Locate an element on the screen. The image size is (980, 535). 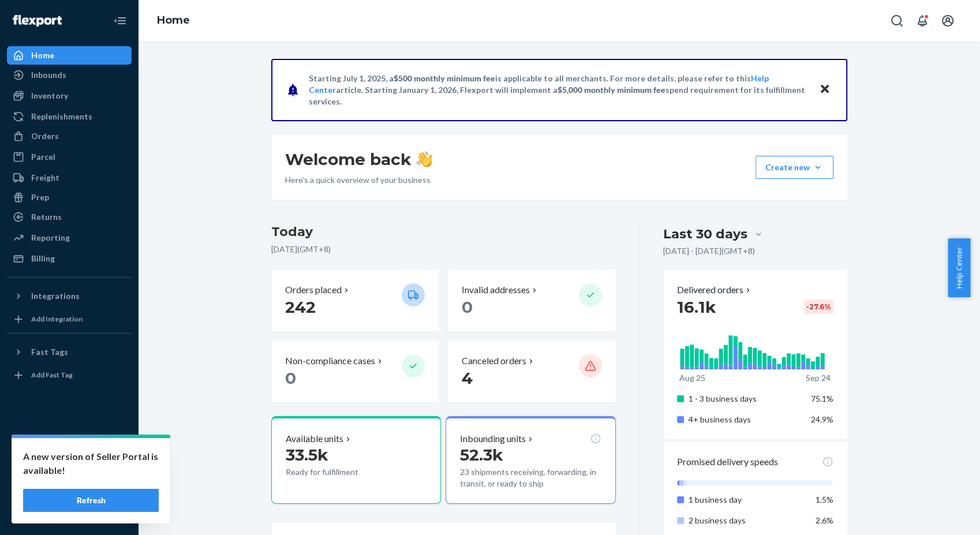
a: Orders is located at coordinates (69, 136).